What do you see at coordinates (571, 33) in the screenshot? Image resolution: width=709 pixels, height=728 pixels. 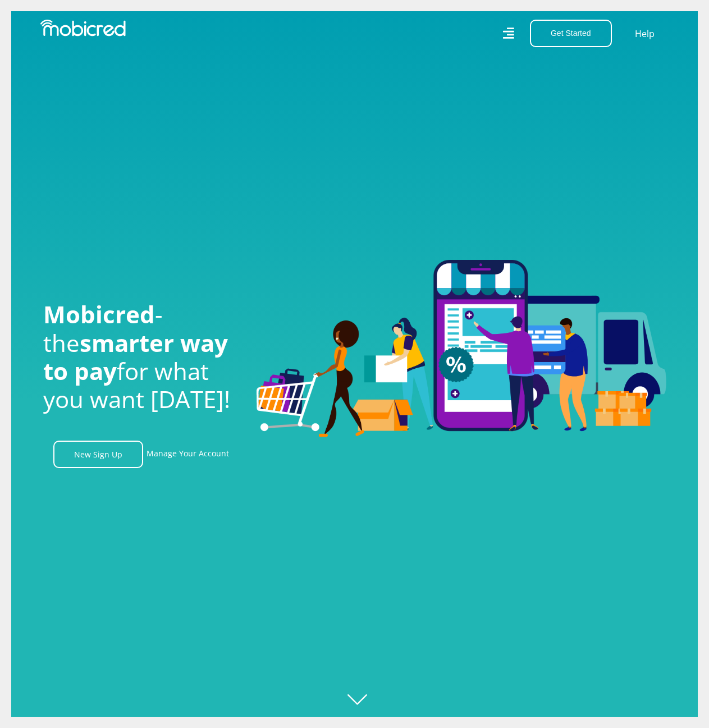 I see `button: Get Started` at bounding box center [571, 33].